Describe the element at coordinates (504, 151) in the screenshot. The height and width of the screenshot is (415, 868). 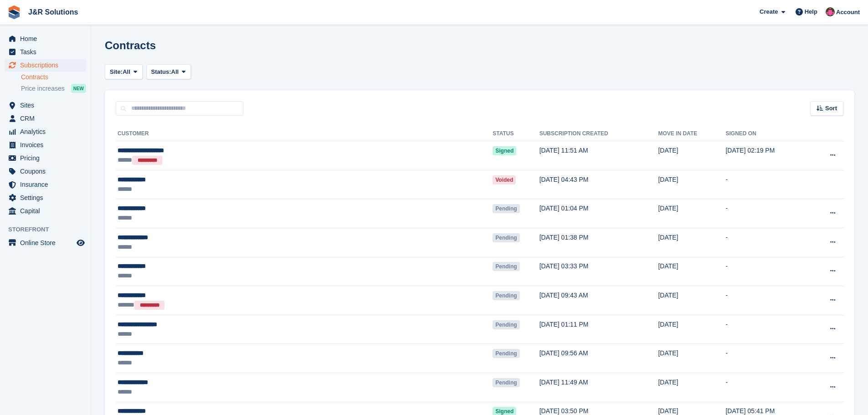
I see `span: Signed` at that location.